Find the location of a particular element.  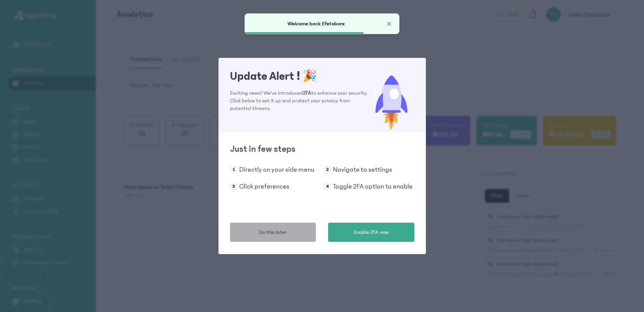

p: Click preferences is located at coordinates (264, 187).